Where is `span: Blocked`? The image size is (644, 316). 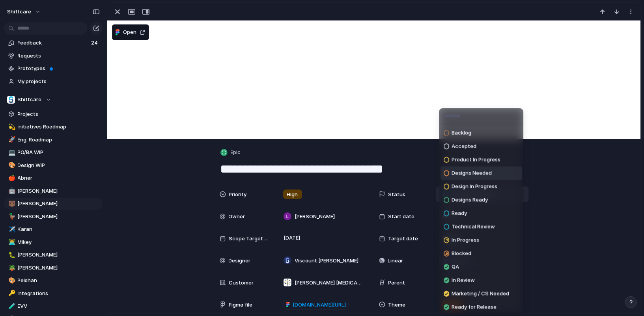 span: Blocked is located at coordinates (462, 254).